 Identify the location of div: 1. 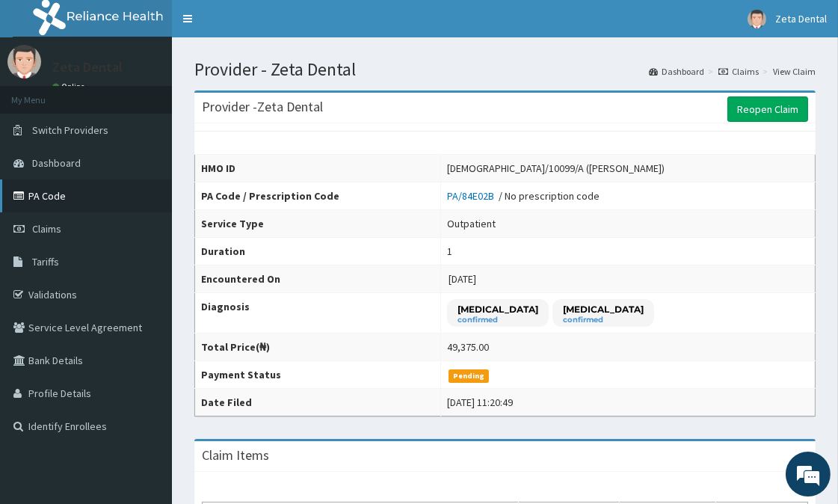
(449, 252).